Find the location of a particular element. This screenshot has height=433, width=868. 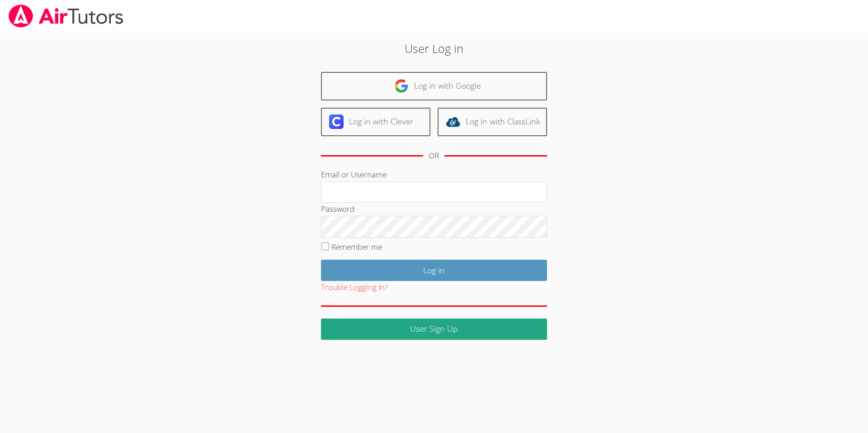

img: google-logo-50288ca7cdecda66e5e0955fdab243c47b7ad437acaf1139b6f446037453330a.svg is located at coordinates (402, 86).